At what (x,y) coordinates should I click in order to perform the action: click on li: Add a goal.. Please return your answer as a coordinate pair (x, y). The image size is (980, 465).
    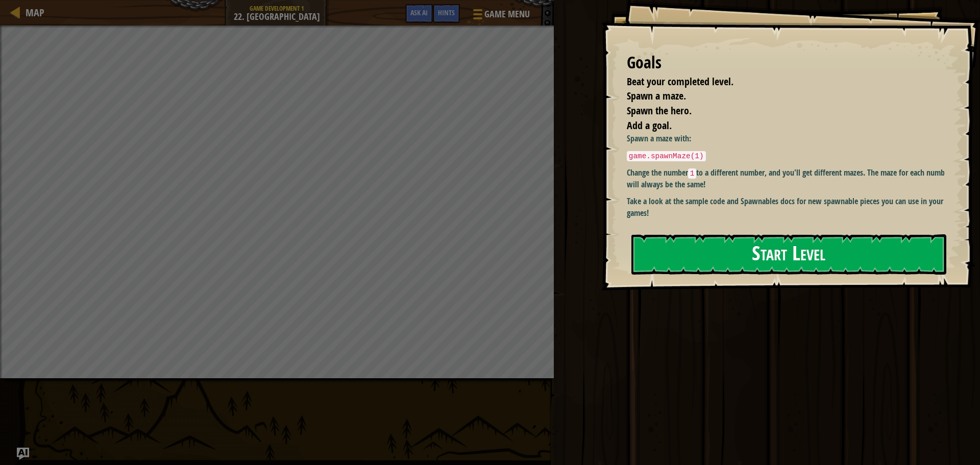
    Looking at the image, I should click on (778, 125).